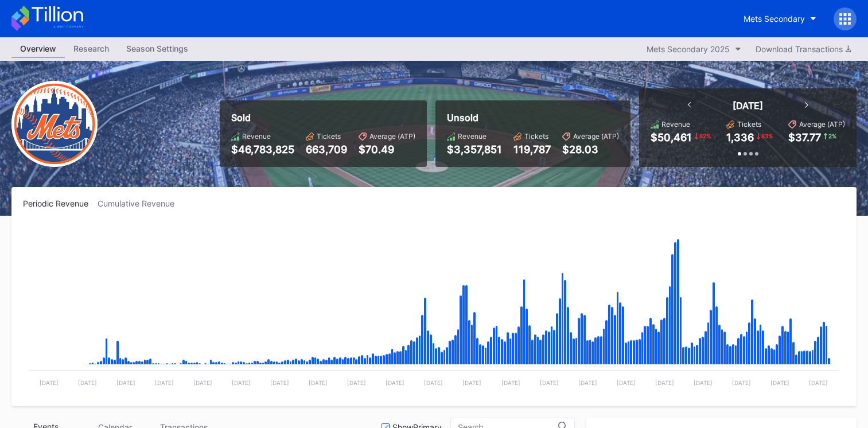 The width and height of the screenshot is (868, 428). What do you see at coordinates (740, 137) in the screenshot?
I see `div: 1,336` at bounding box center [740, 137].